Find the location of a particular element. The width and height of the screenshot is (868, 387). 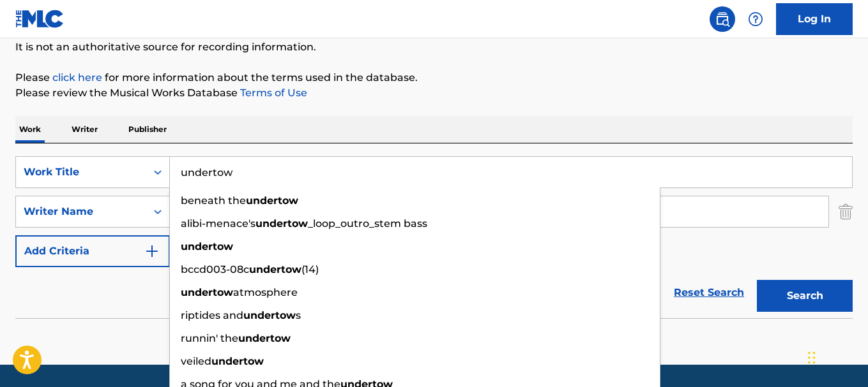

div: Help is located at coordinates (756, 19).